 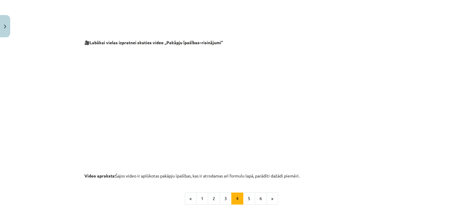 What do you see at coordinates (202, 198) in the screenshot?
I see `button: 1` at bounding box center [202, 198].